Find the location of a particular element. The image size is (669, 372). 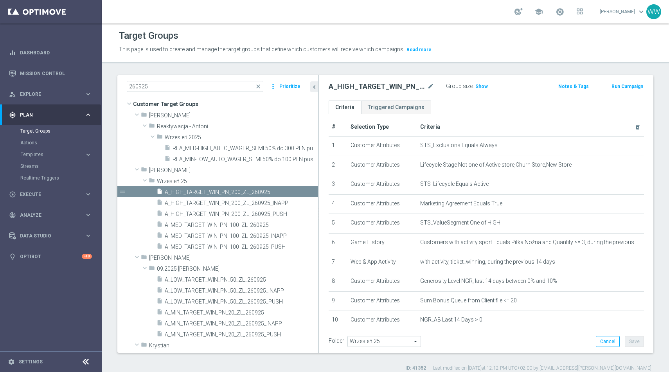

button: person_search Explore keyboard_arrow_right is located at coordinates (50, 94).